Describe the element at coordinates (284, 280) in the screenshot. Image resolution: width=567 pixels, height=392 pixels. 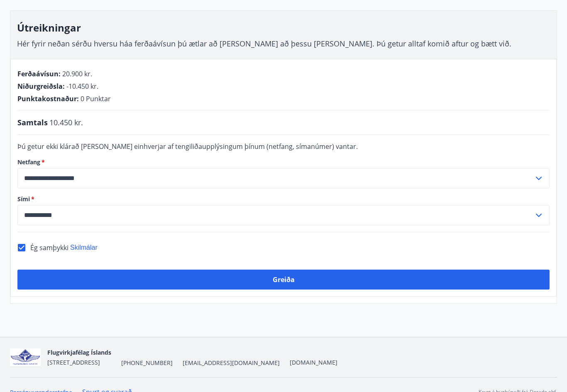
I see `button: Greiða` at that location.